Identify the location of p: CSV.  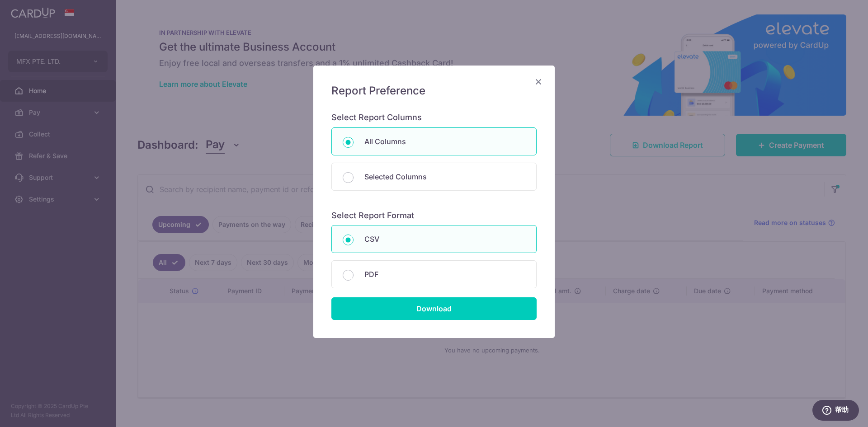
(445, 239).